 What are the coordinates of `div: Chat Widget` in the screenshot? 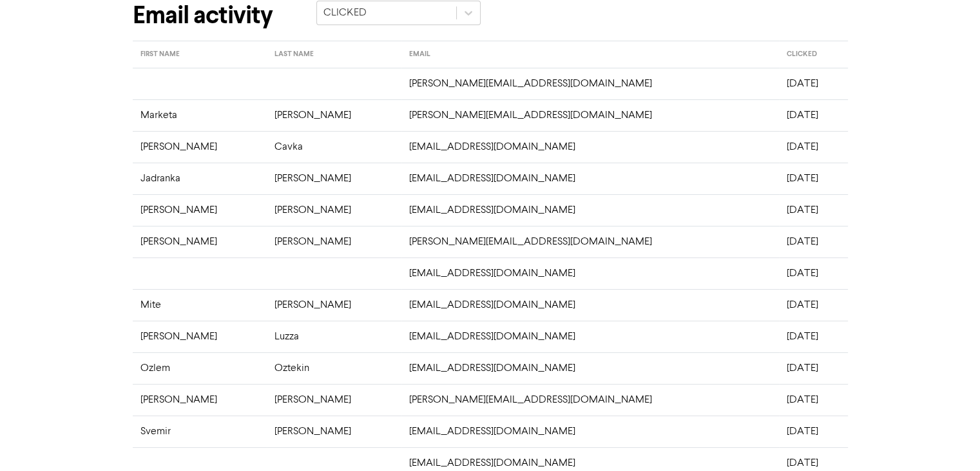 It's located at (948, 440).